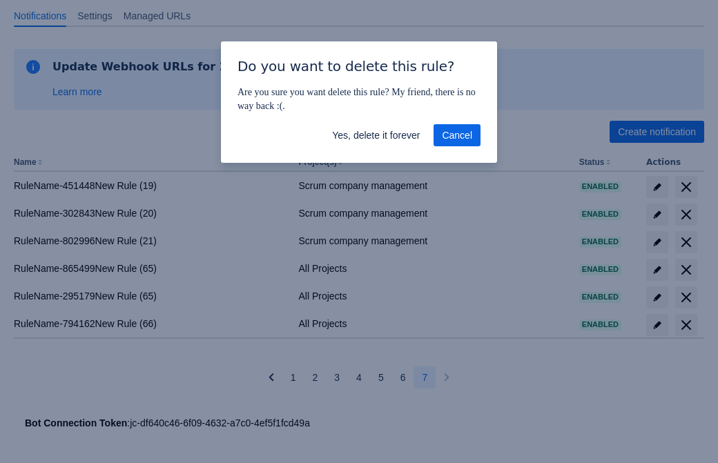  I want to click on button: Cancel, so click(457, 135).